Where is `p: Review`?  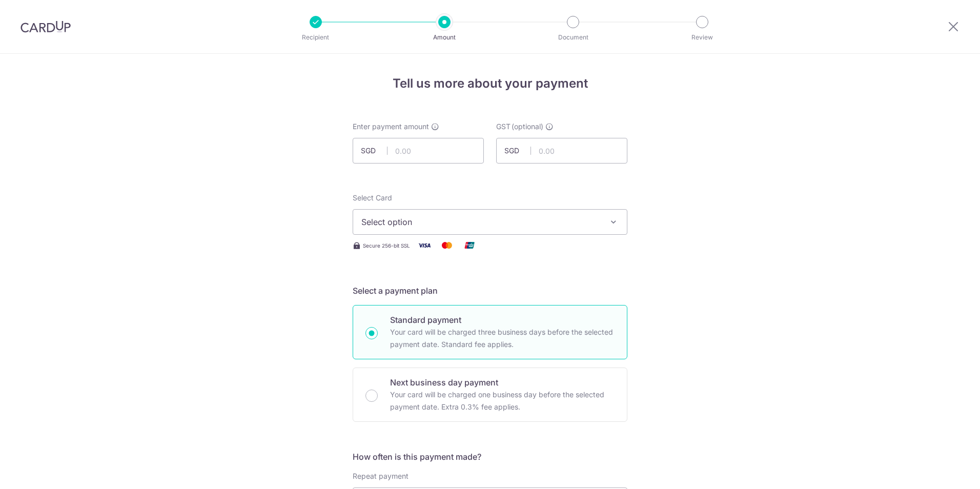
p: Review is located at coordinates (702, 37).